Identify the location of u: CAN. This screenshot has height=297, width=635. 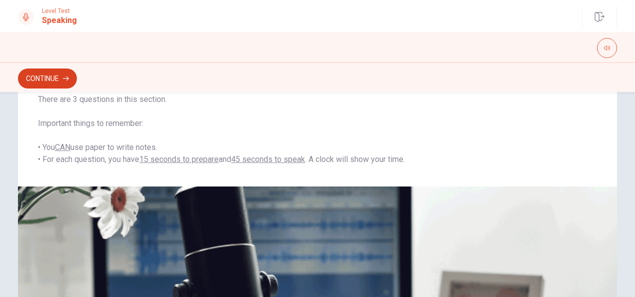
(62, 147).